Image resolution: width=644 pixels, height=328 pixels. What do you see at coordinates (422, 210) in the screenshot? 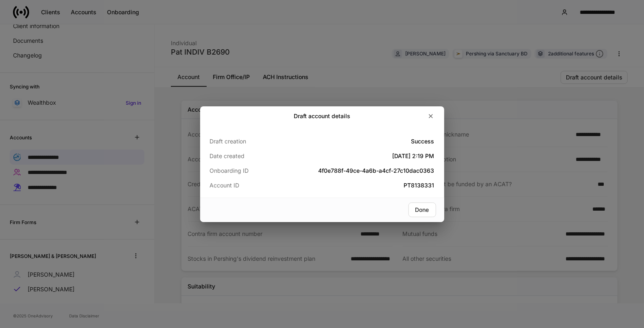
I see `button: Done` at bounding box center [422, 210].